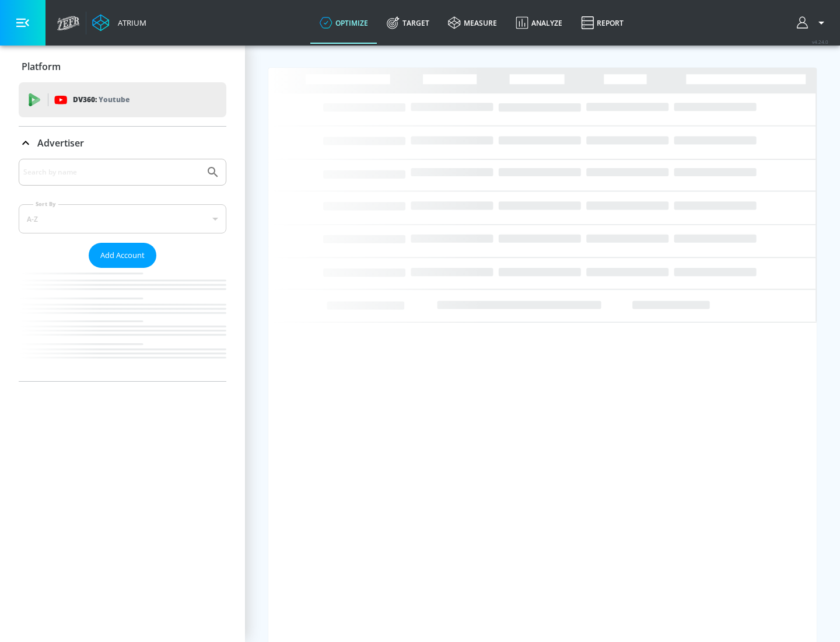 The width and height of the screenshot is (840, 642). I want to click on a: Analyze, so click(539, 23).